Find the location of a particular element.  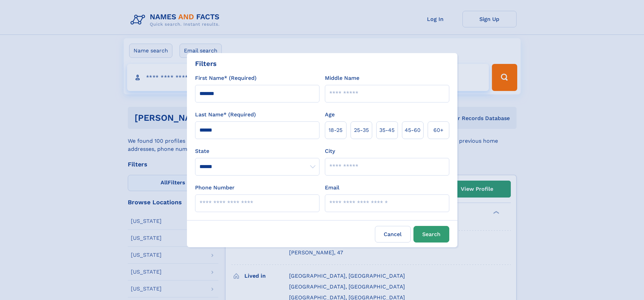

label: Email is located at coordinates (332, 188).